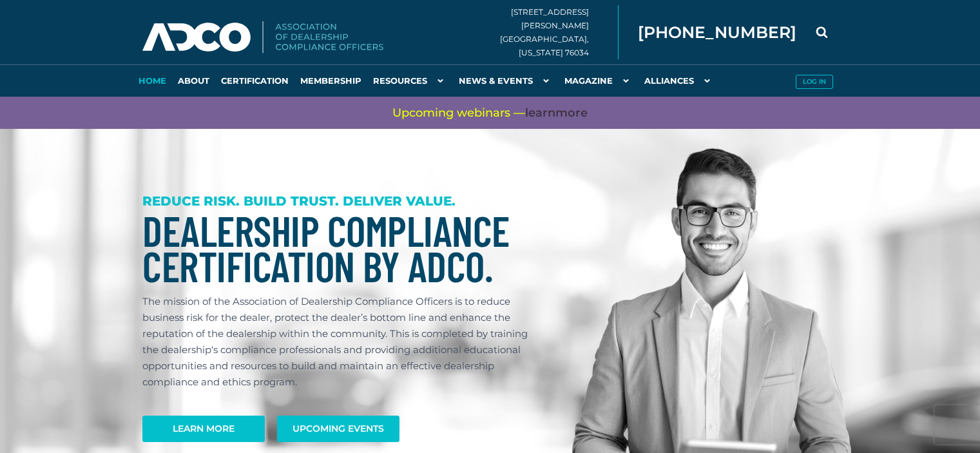  What do you see at coordinates (341, 341) in the screenshot?
I see `p: The mission of the Association of Dealership Compliance Officers is to reduce business risk for t...` at bounding box center [341, 341].